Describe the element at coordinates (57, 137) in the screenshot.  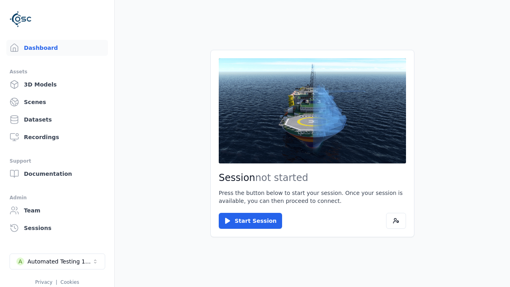
I see `a: Recordings` at that location.